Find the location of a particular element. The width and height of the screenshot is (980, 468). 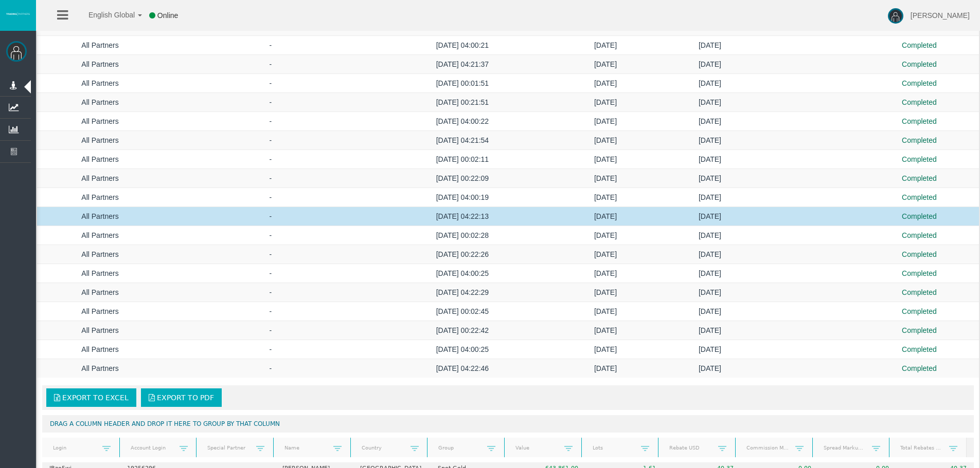

span: English Global is located at coordinates (104, 15).